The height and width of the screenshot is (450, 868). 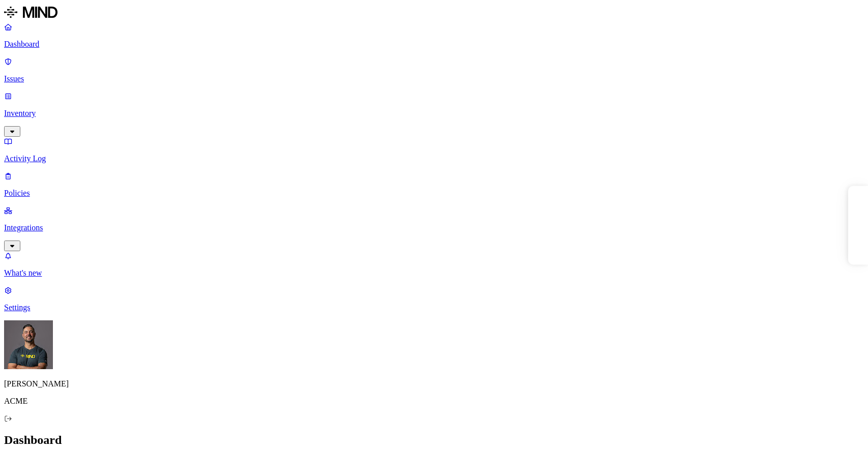 I want to click on img: MIND, so click(x=31, y=12).